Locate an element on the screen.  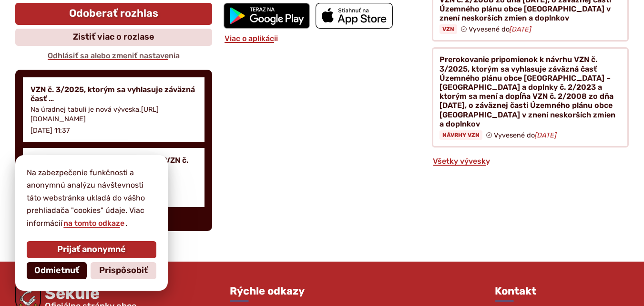
a: Prerokovanie pripomienok k návrhu VZN č. 3/2025, ktorým sa vyhlasuje záväzná časť Územného plánu ... is located at coordinates (530, 98).